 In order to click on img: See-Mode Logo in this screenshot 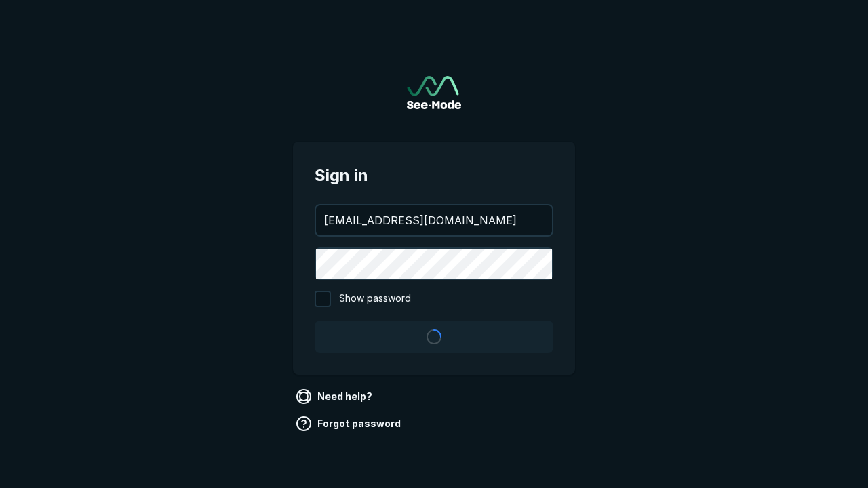, I will do `click(434, 93)`.